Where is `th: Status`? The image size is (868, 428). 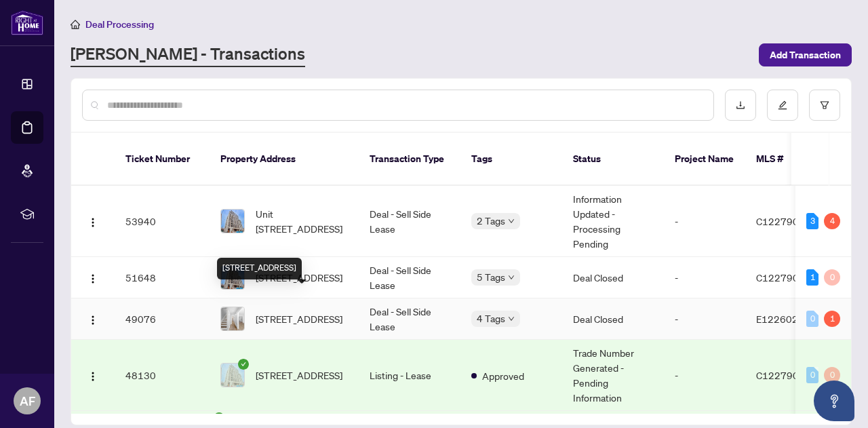 th: Status is located at coordinates (613, 160).